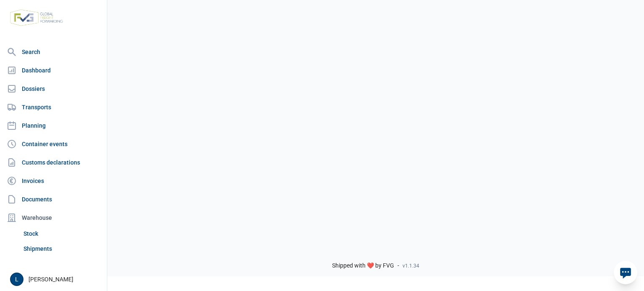 This screenshot has width=644, height=291. Describe the element at coordinates (54, 107) in the screenshot. I see `a: Transports` at that location.